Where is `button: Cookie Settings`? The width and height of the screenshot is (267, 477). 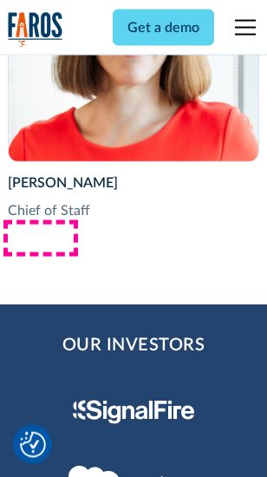 button: Cookie Settings is located at coordinates (33, 444).